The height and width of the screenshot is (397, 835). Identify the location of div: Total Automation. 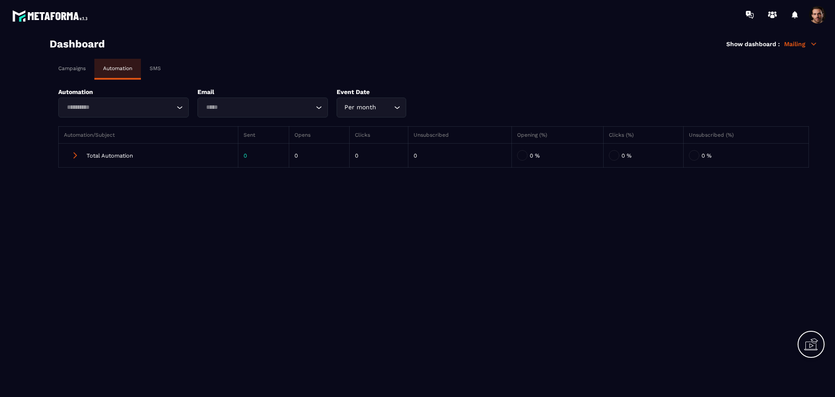
(148, 155).